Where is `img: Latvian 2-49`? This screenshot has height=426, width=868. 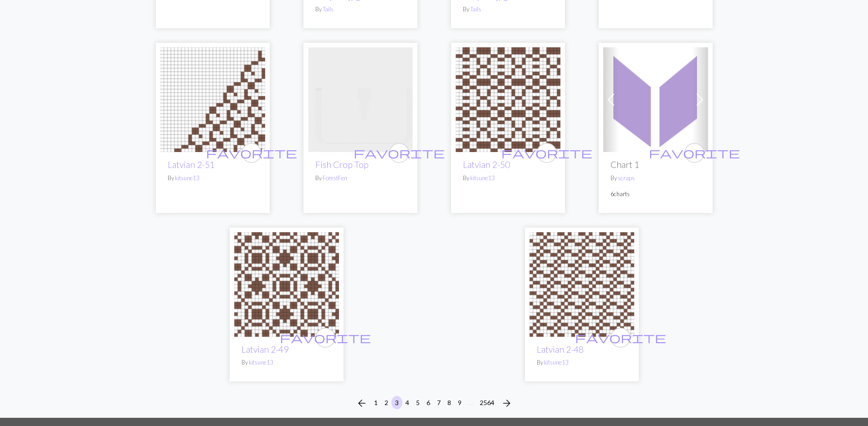
img: Latvian 2-49 is located at coordinates (287, 285).